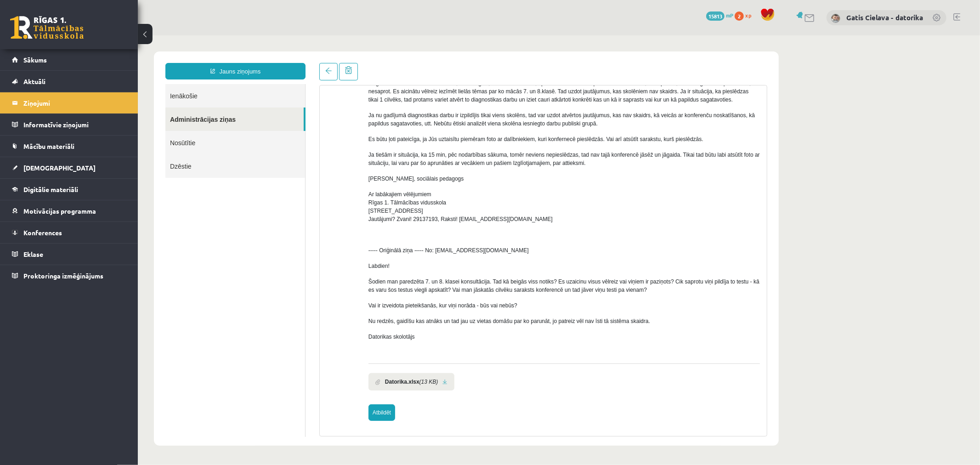 The width and height of the screenshot is (980, 465). I want to click on span: Aktuāli, so click(35, 82).